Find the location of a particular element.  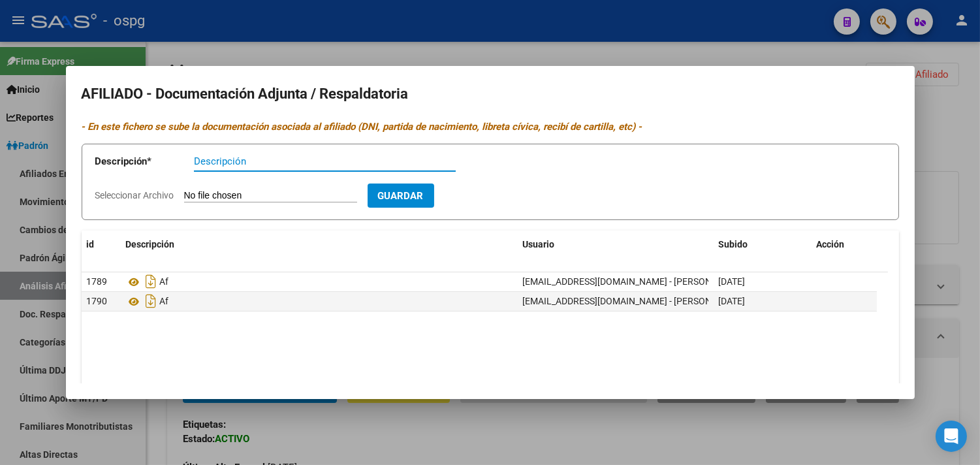

button: Guardar is located at coordinates (401, 195).